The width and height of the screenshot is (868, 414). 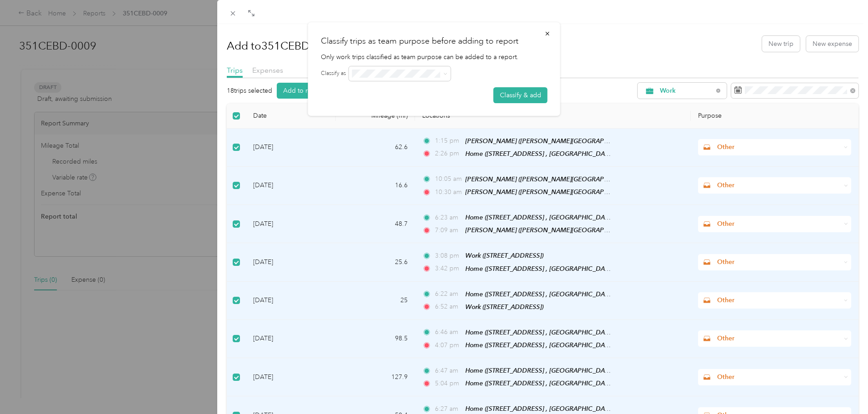 I want to click on h1: Add to 351CEBD-0009, so click(x=283, y=46).